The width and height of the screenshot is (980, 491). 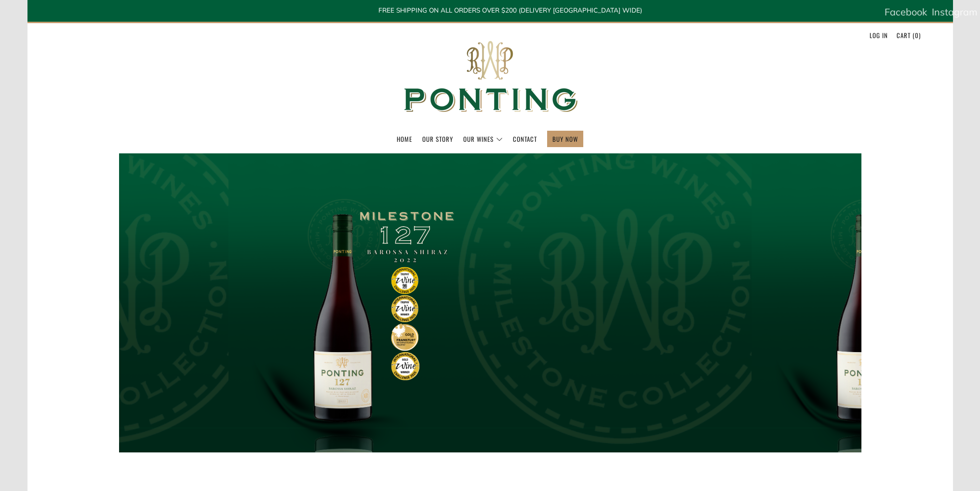 I want to click on span: Instagram, so click(x=955, y=12).